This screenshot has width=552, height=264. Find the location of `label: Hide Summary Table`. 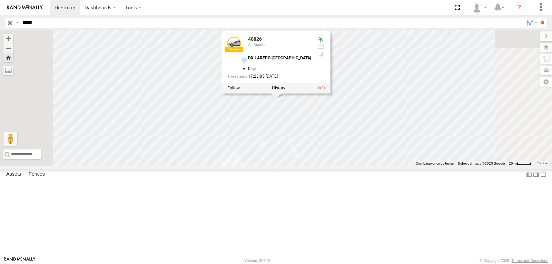

label: Hide Summary Table is located at coordinates (543, 174).